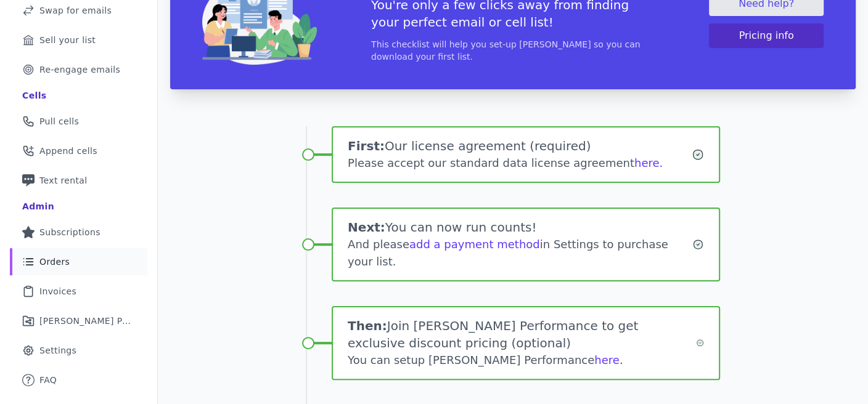 Image resolution: width=868 pixels, height=404 pixels. What do you see at coordinates (78, 40) in the screenshot?
I see `a: Sell your list` at bounding box center [78, 40].